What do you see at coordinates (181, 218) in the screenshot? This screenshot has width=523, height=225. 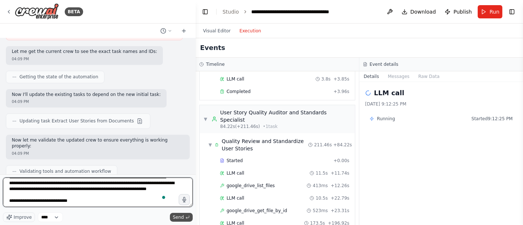 I see `button: Send` at bounding box center [181, 218].